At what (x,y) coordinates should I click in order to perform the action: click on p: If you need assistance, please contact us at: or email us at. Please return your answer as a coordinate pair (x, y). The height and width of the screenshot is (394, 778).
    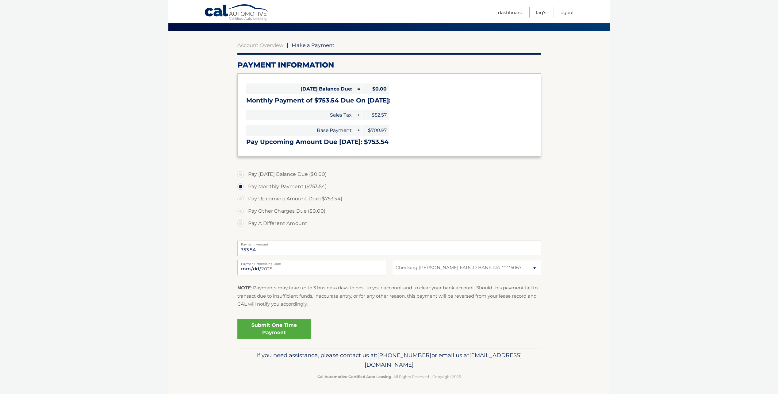
    Looking at the image, I should click on (389, 360).